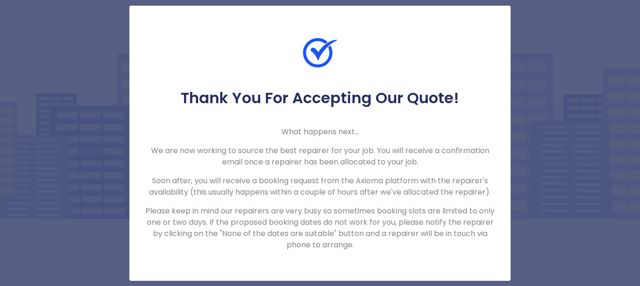 The height and width of the screenshot is (286, 640). I want to click on p: What happens next..., so click(320, 132).